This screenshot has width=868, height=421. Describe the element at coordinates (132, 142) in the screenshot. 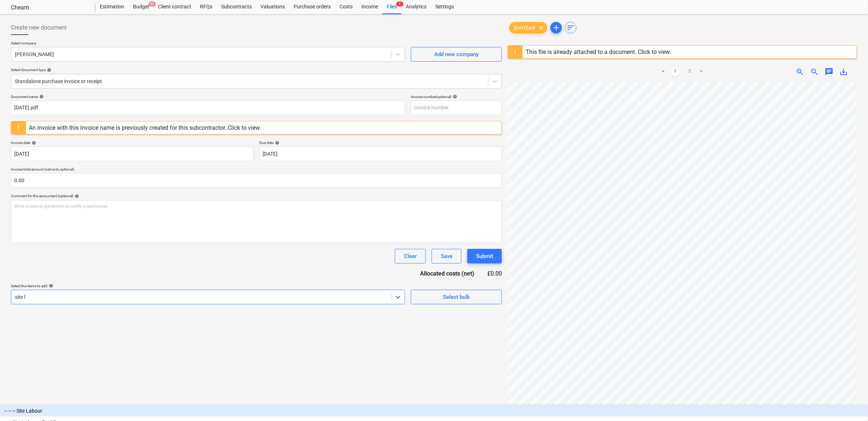

I see `div: Invoice date` at that location.